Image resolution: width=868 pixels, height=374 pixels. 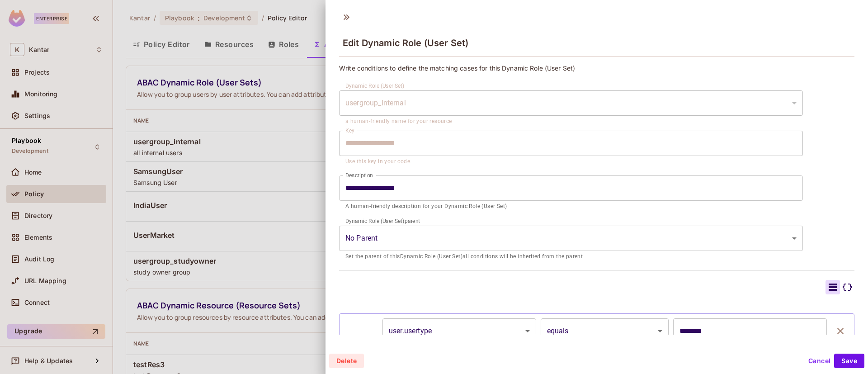 What do you see at coordinates (359, 175) in the screenshot?
I see `label: Description` at bounding box center [359, 175].